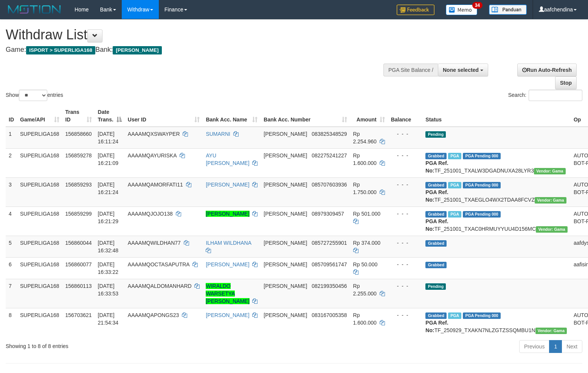  Describe the element at coordinates (79, 184) in the screenshot. I see `span: 156859293` at that location.